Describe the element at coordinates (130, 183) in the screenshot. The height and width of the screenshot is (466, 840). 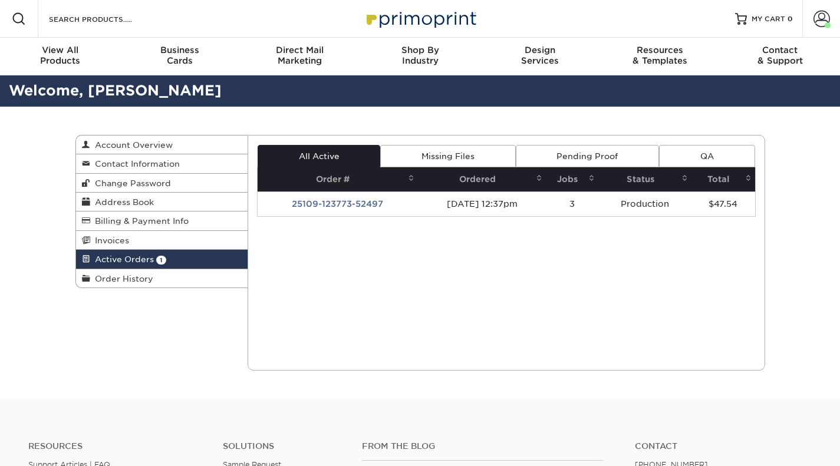
I see `span: Change Password` at that location.